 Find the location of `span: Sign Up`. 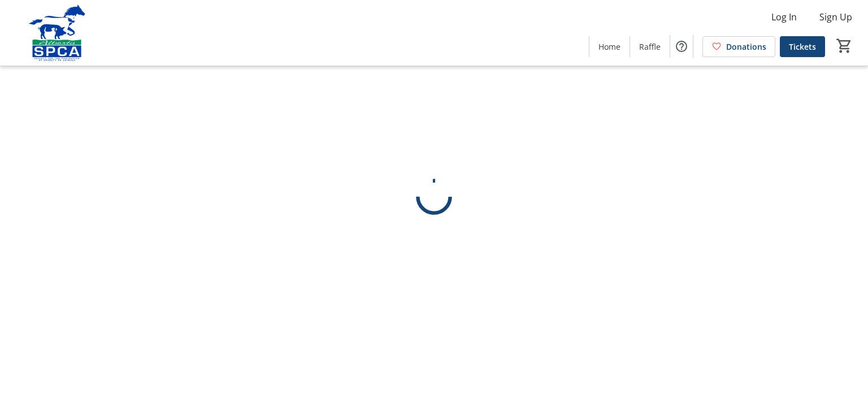

span: Sign Up is located at coordinates (836, 17).